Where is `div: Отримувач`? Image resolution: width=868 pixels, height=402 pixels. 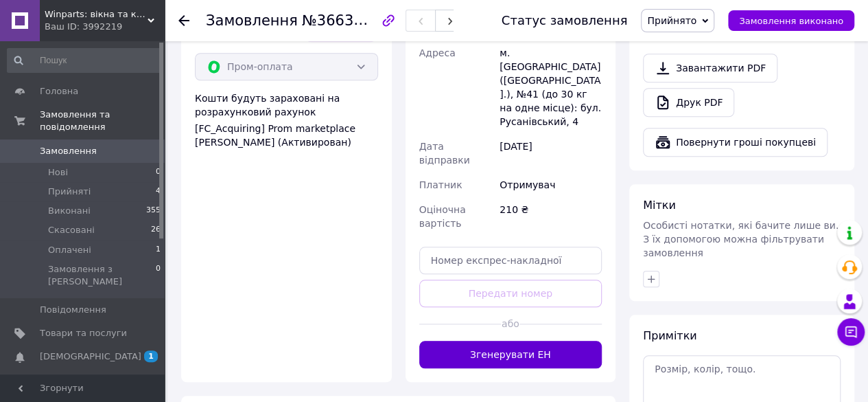 div: Отримувач is located at coordinates (550, 185).